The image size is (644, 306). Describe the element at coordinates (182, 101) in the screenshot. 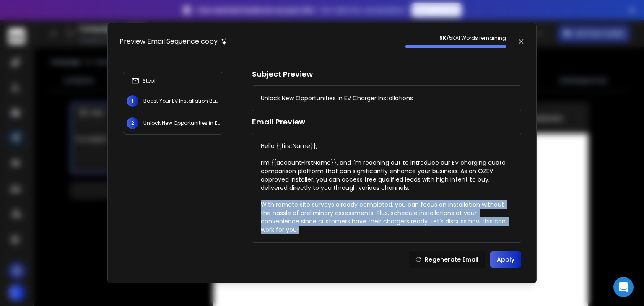

I see `p: Boost Your EV Installation Business with Free Leads` at that location.